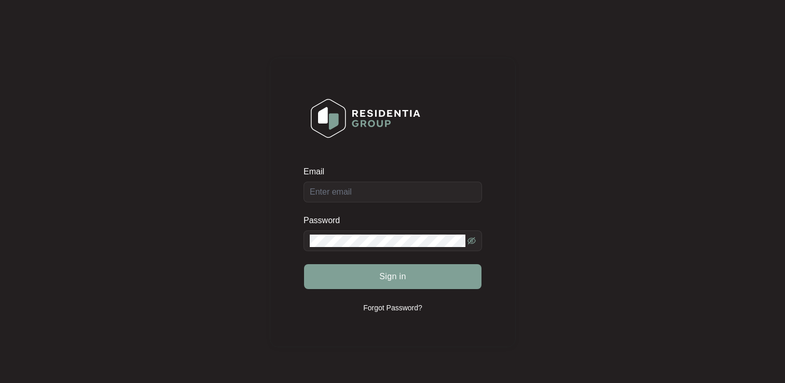 The width and height of the screenshot is (785, 383). Describe the element at coordinates (365, 118) in the screenshot. I see `img: Login Logo` at that location.